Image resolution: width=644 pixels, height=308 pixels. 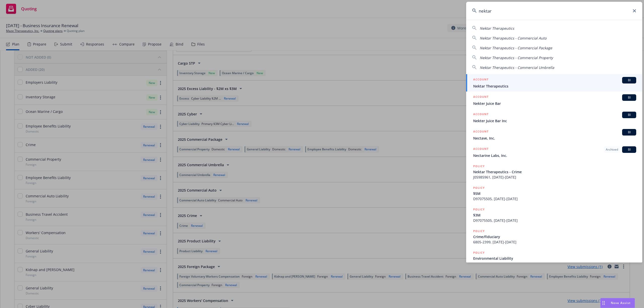 What do you see at coordinates (612, 150) in the screenshot?
I see `span: Archived` at bounding box center [612, 150].